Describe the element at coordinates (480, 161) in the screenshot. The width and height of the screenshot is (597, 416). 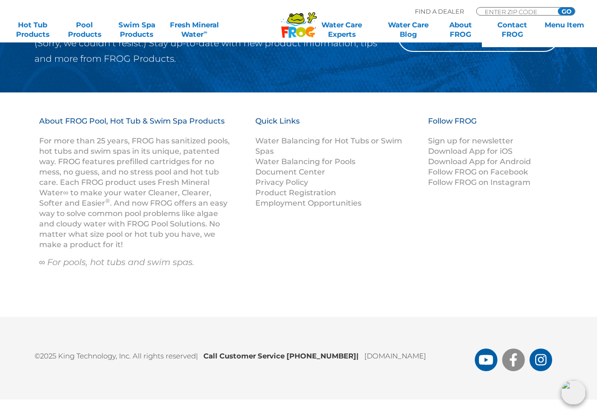
I see `a: Download App for Android` at that location.